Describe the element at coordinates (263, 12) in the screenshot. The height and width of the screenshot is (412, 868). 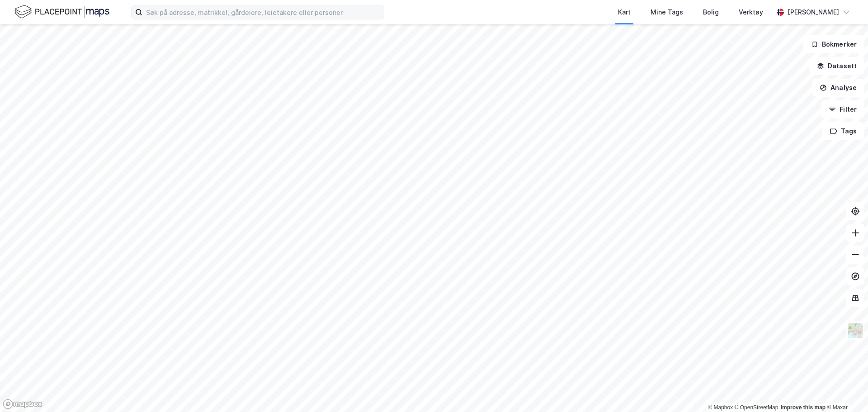
I see `input: Søk på adresse, matrikkel, gårdeiere, leietakere eller personer` at that location.